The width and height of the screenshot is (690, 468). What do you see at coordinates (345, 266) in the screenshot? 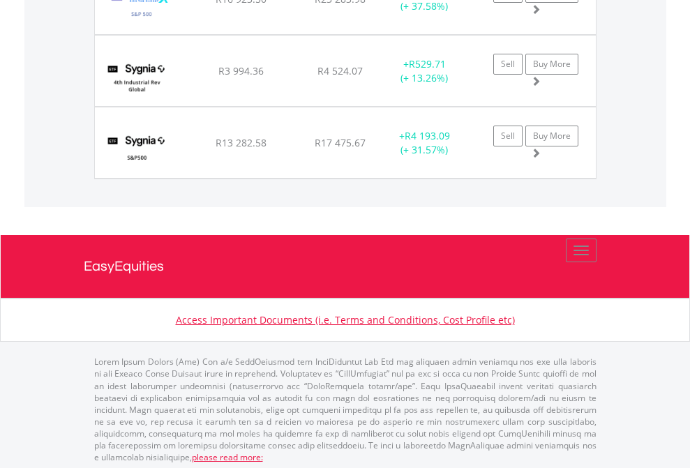
I see `a: EasyEquities` at bounding box center [345, 266].